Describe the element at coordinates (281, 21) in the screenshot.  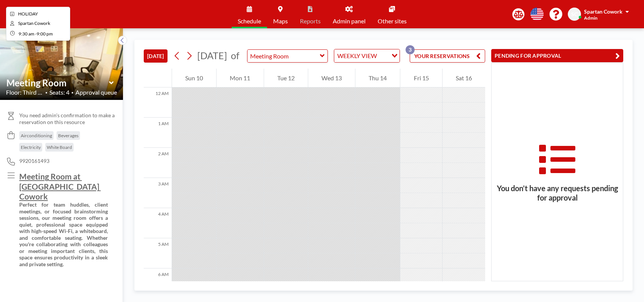
I see `span: Maps` at that location.